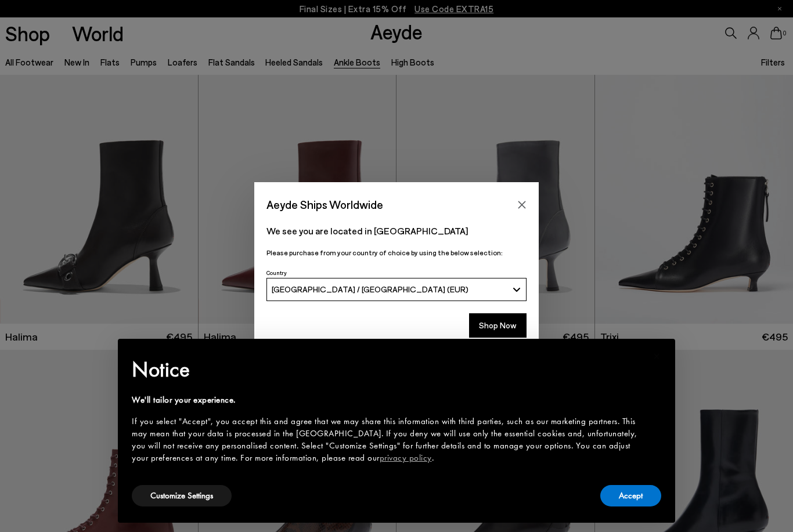 The image size is (793, 532). I want to click on h2: Notice, so click(387, 370).